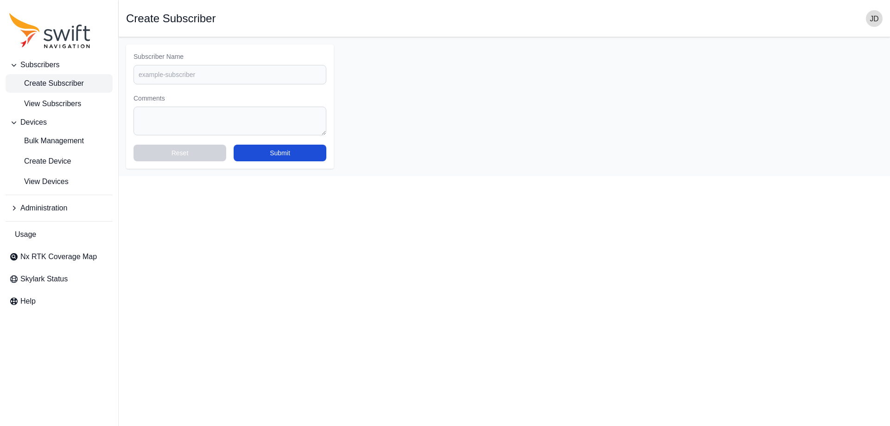 This screenshot has width=890, height=426. I want to click on button: Reset, so click(180, 153).